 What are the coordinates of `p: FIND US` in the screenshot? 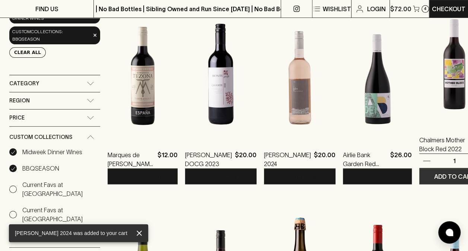 It's located at (47, 9).